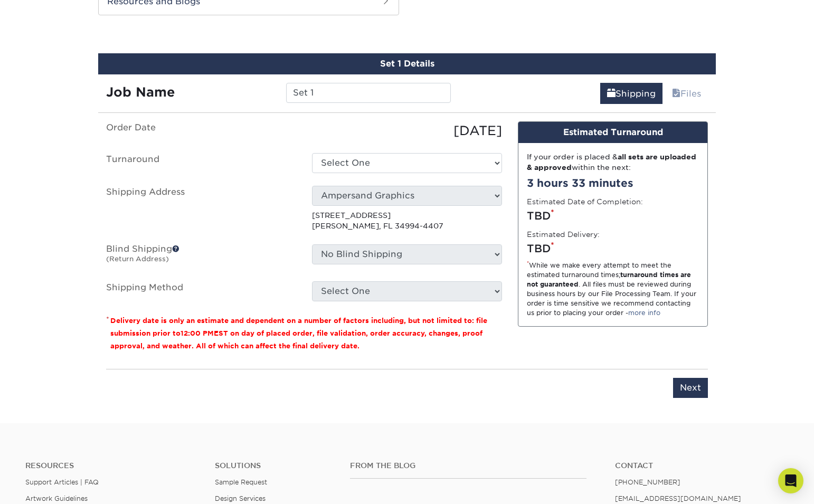  I want to click on span: 12:00 PM, so click(197, 333).